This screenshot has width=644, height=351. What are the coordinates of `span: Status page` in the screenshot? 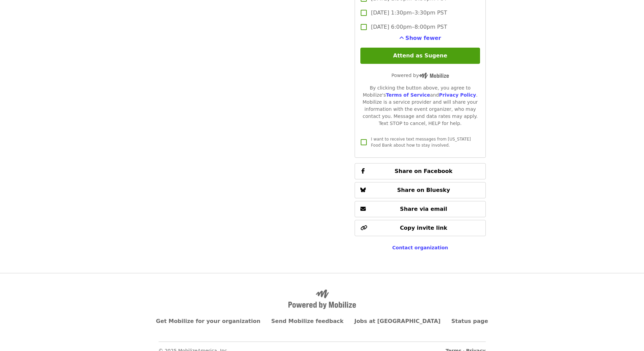 It's located at (469, 321).